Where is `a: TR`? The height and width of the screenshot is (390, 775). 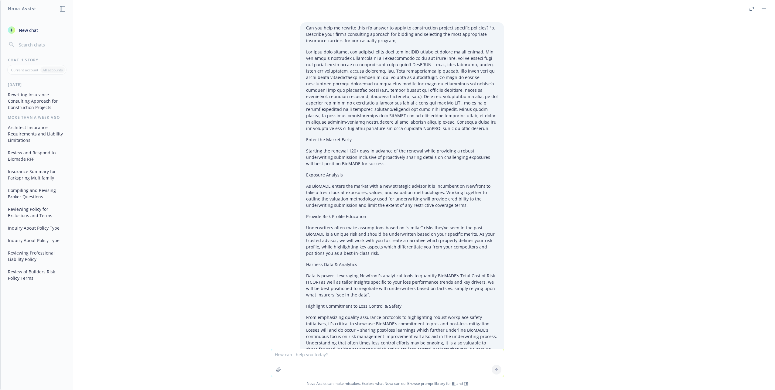 a: TR is located at coordinates (466, 383).